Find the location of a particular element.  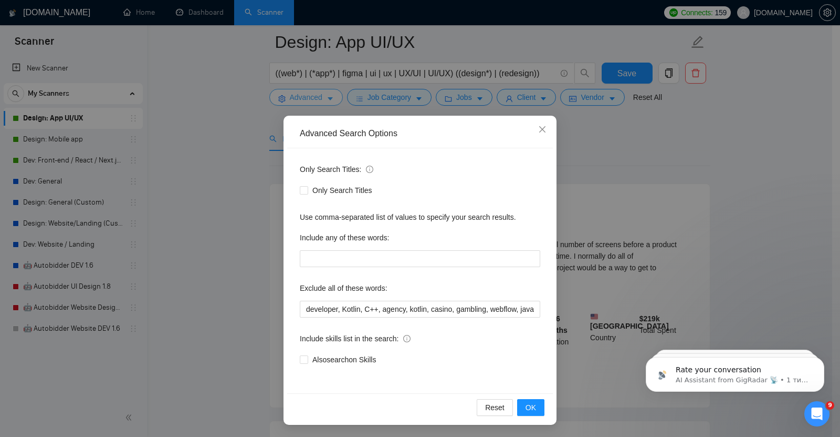

button: Close is located at coordinates (543, 130).